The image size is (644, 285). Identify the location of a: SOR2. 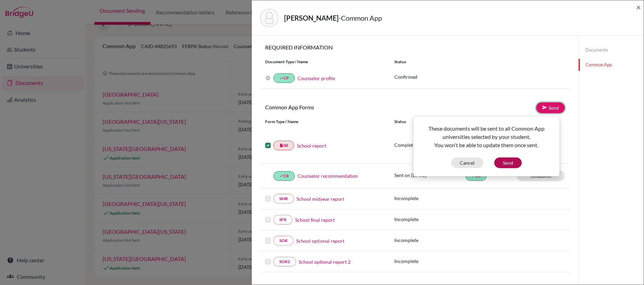
(285, 261).